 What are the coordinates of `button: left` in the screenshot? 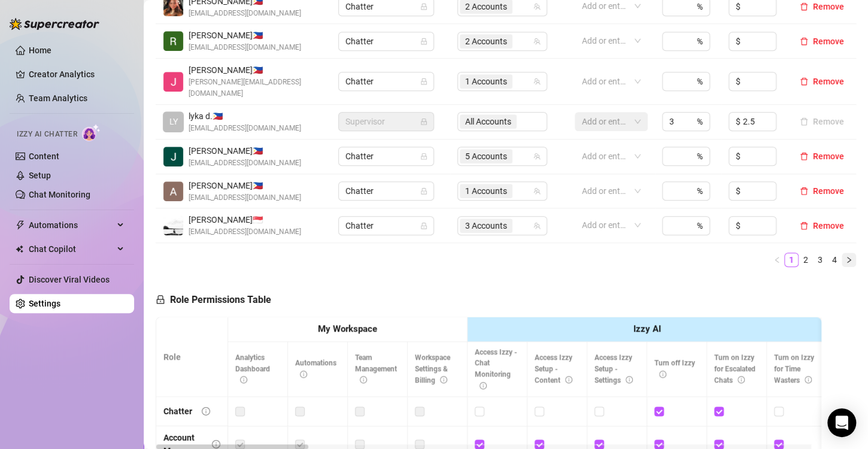 It's located at (777, 260).